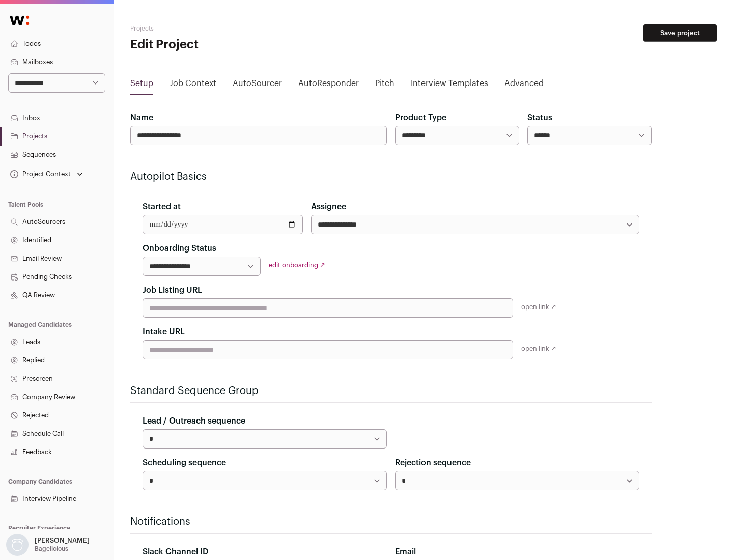 The width and height of the screenshot is (733, 560). What do you see at coordinates (518, 552) in the screenshot?
I see `div: Email` at bounding box center [518, 552].